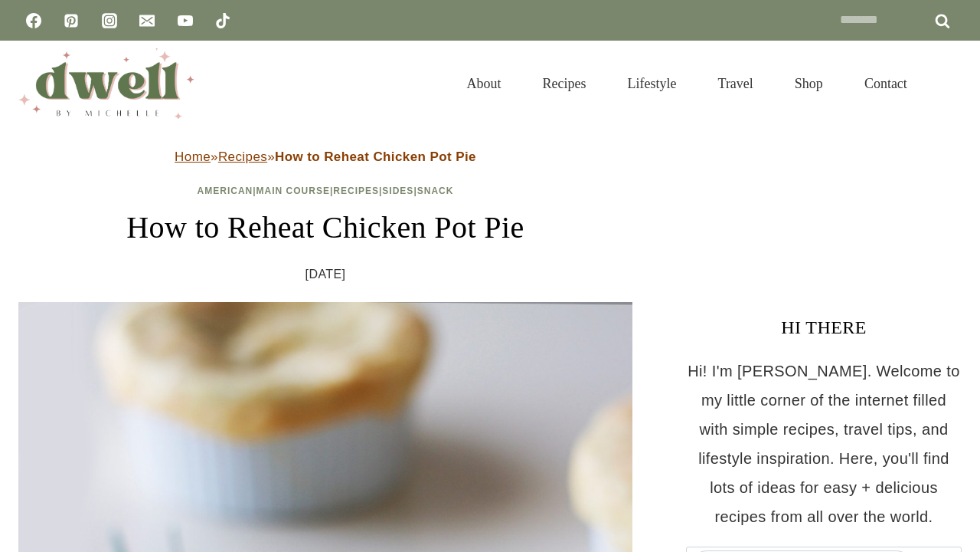  I want to click on a: Contact, so click(886, 84).